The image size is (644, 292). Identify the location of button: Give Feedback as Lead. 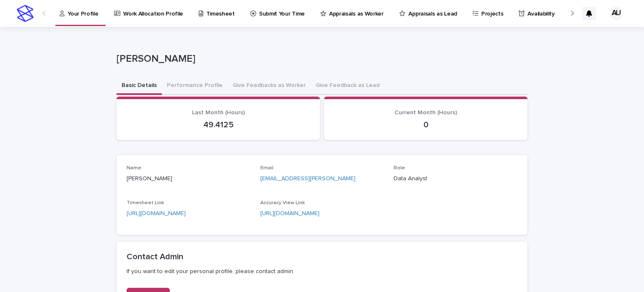
(348, 86).